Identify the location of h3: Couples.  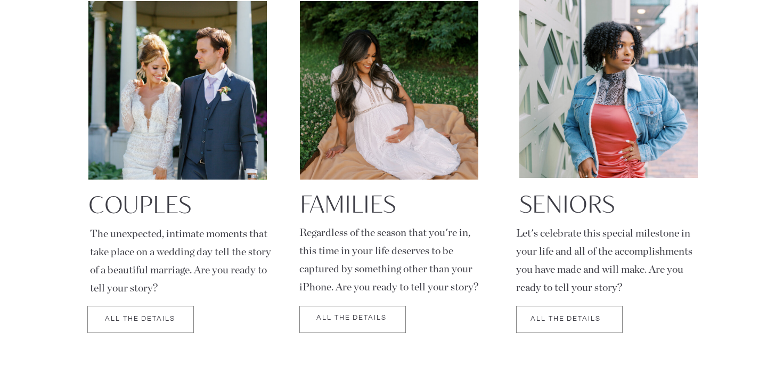
(177, 202).